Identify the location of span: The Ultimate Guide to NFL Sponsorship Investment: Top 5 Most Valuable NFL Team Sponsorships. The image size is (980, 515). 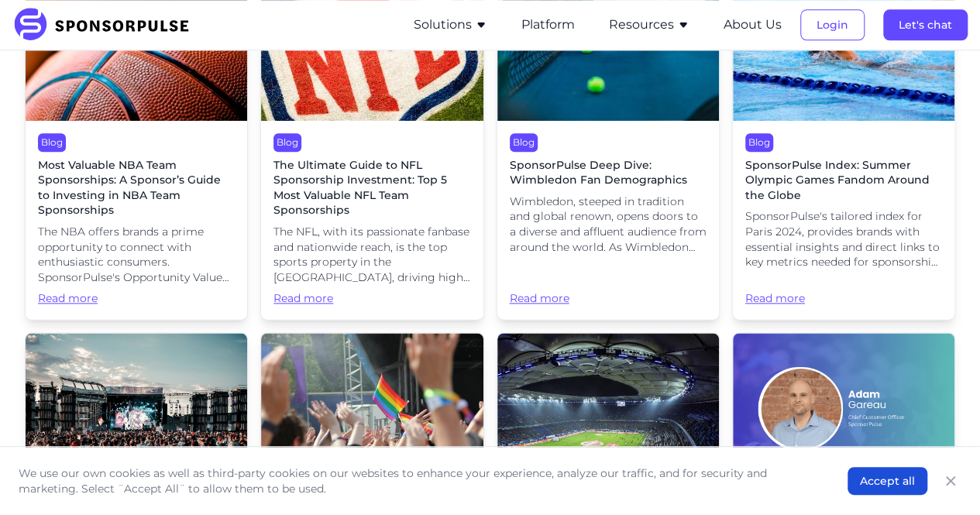
(372, 188).